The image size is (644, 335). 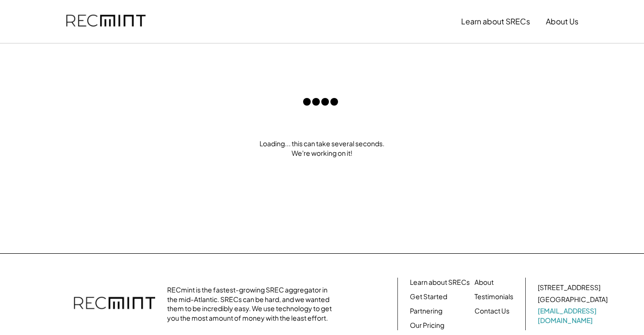 I want to click on div: RECmint is the fastest-growing SREC aggregator in the mid-Atlantic. SRECs can be hard, and we wan..., so click(x=252, y=304).